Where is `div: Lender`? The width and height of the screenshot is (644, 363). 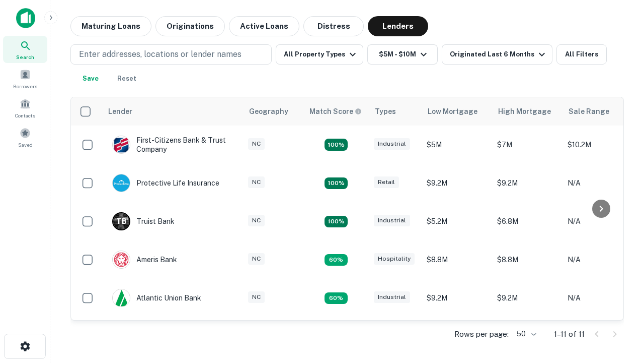 div: Lender is located at coordinates (120, 112).